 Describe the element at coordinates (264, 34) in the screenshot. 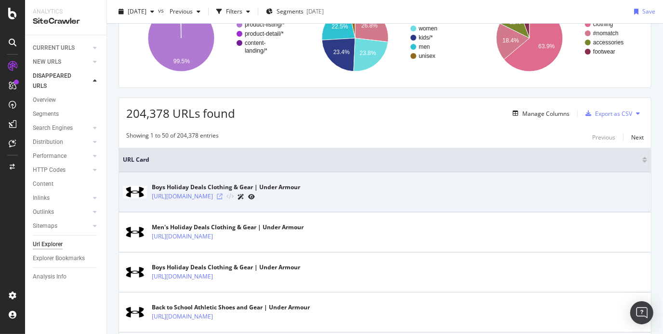

I see `text: product-detail/*` at that location.